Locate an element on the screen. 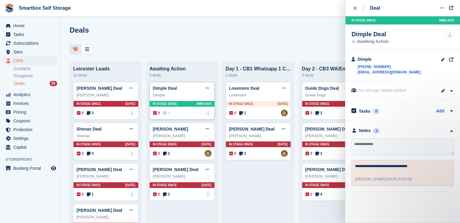  div: Day 1 - CB1 Whatsapp 1 CB2 is located at coordinates (258, 69).